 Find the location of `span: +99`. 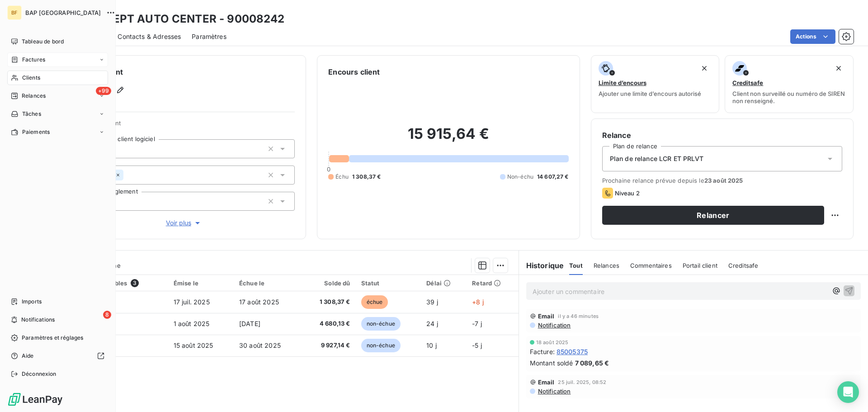

span: +99 is located at coordinates (103, 91).